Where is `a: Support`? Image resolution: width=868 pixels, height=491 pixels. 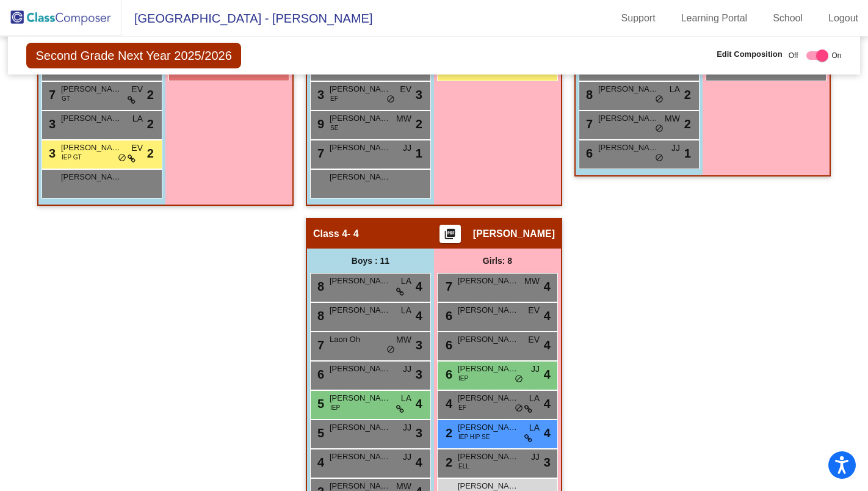 a: Support is located at coordinates (638, 18).